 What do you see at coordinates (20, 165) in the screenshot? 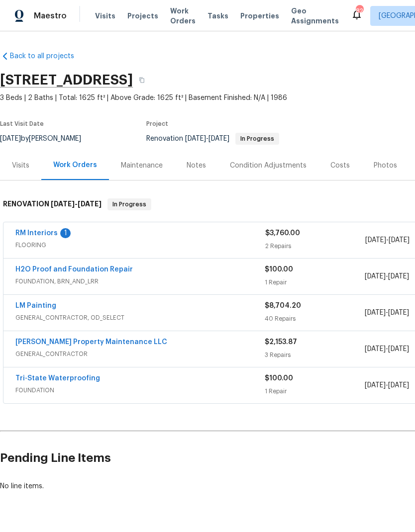
I see `div: Visits` at bounding box center [20, 165].